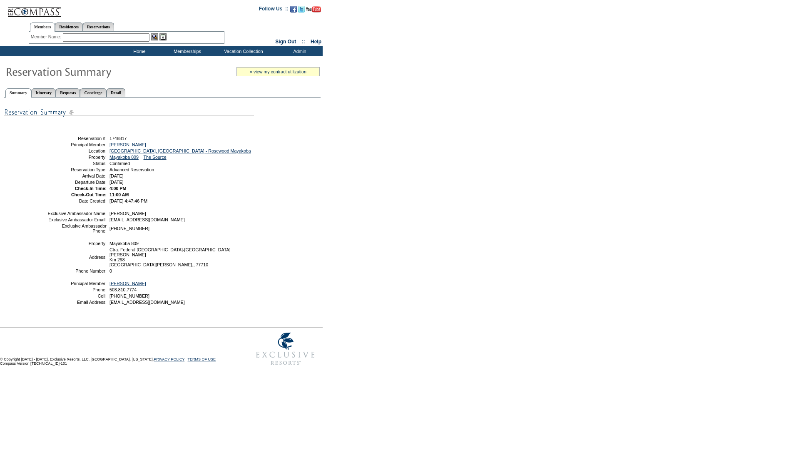 Image resolution: width=796 pixels, height=451 pixels. Describe the element at coordinates (124, 243) in the screenshot. I see `span: Mayakoba 809` at that location.